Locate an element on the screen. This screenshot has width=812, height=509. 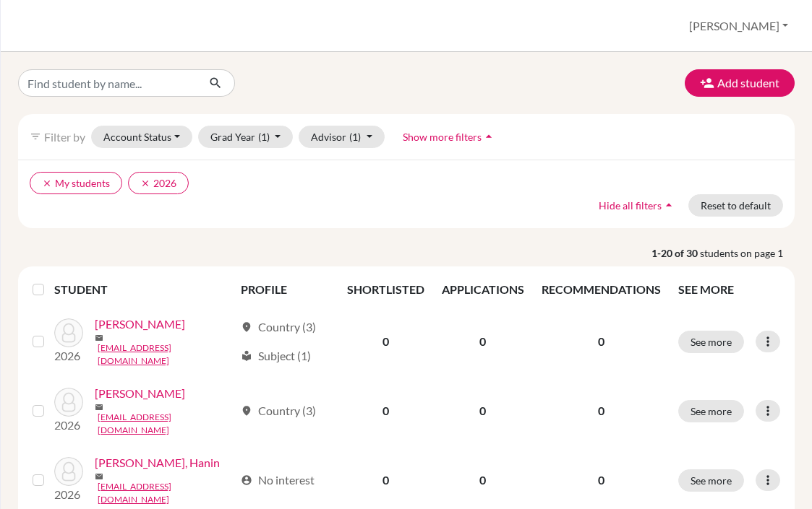
button: Show more filtersarrow_drop_up is located at coordinates (449, 137).